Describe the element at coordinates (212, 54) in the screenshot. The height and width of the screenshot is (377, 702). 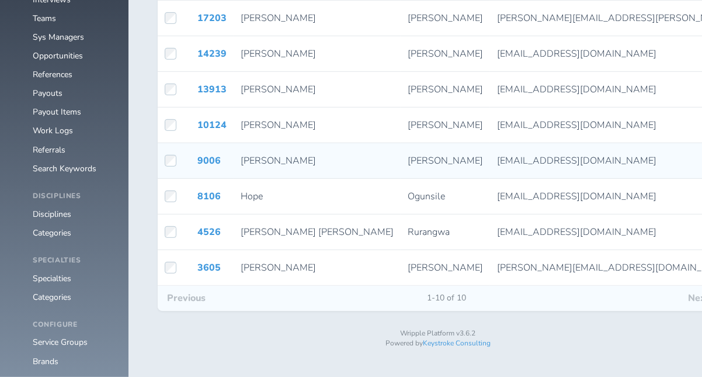
I see `a: 14239` at that location.